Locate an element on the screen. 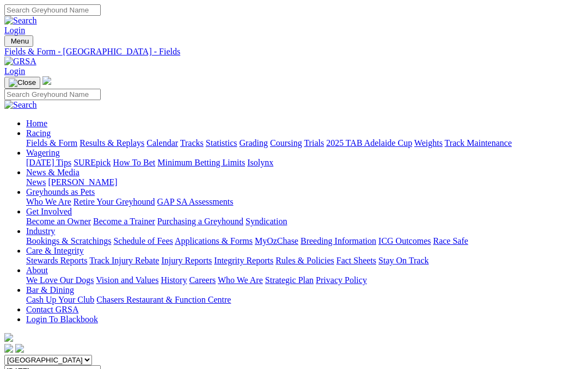  a: Care & Integrity is located at coordinates (55, 251).